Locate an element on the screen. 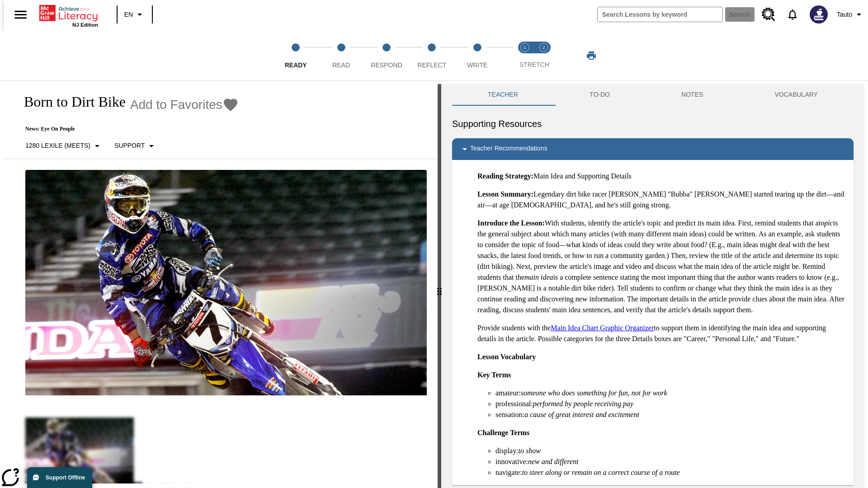 The width and height of the screenshot is (868, 488). div: activity is located at coordinates (653, 286).